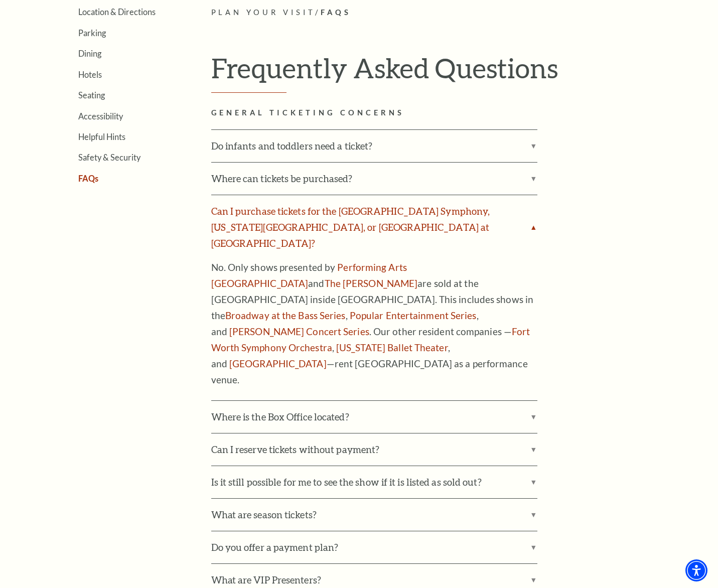 The width and height of the screenshot is (718, 588). Describe the element at coordinates (374, 449) in the screenshot. I see `label: Can I reserve tickets without payment?` at that location.